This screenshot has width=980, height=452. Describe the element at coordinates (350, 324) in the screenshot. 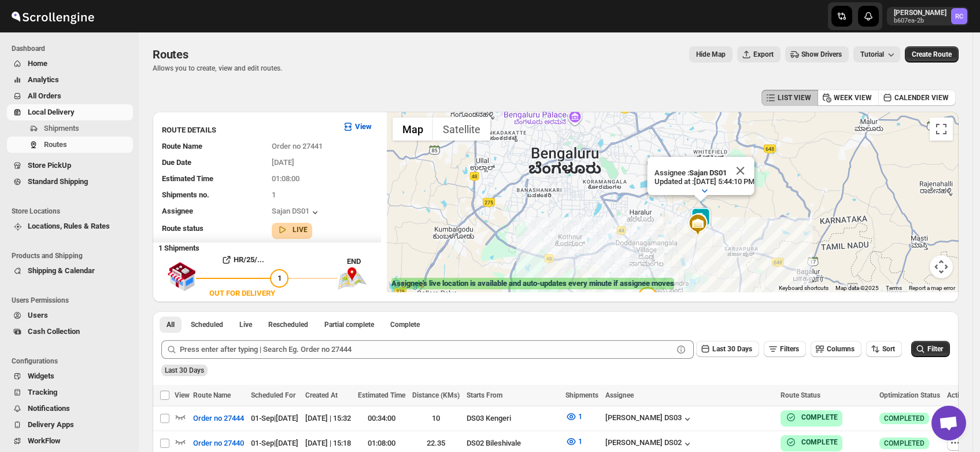

I see `span: Partial complete` at that location.